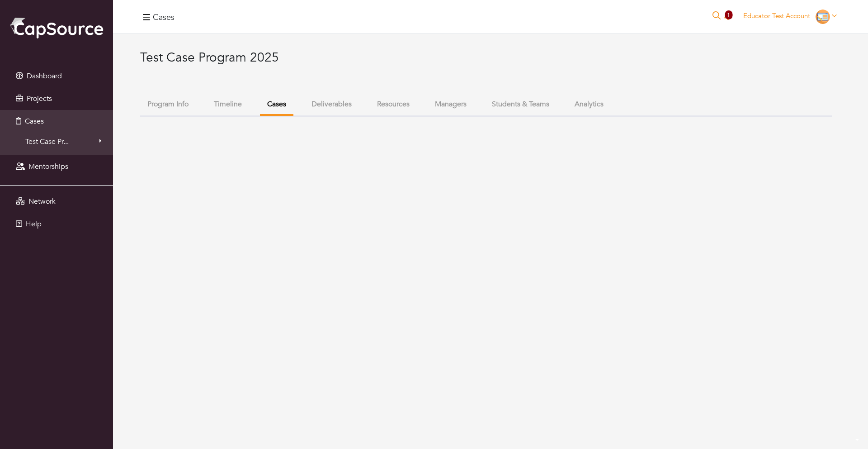 Image resolution: width=868 pixels, height=449 pixels. Describe the element at coordinates (728, 15) in the screenshot. I see `span: 1` at that location.